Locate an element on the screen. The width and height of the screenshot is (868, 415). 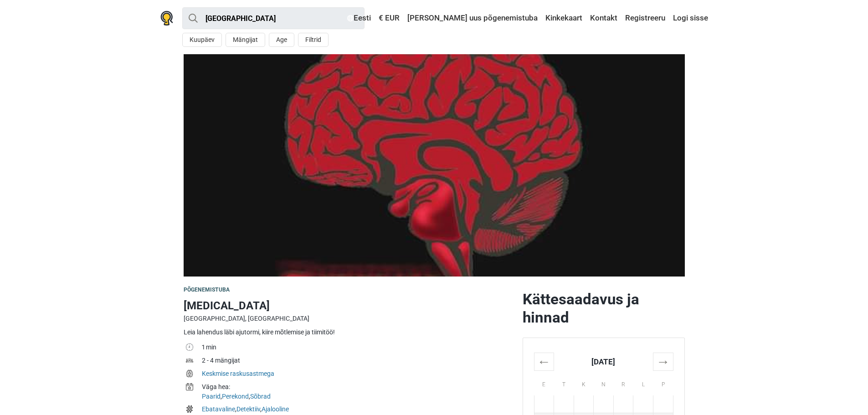
a: Registreeru is located at coordinates (645, 18).